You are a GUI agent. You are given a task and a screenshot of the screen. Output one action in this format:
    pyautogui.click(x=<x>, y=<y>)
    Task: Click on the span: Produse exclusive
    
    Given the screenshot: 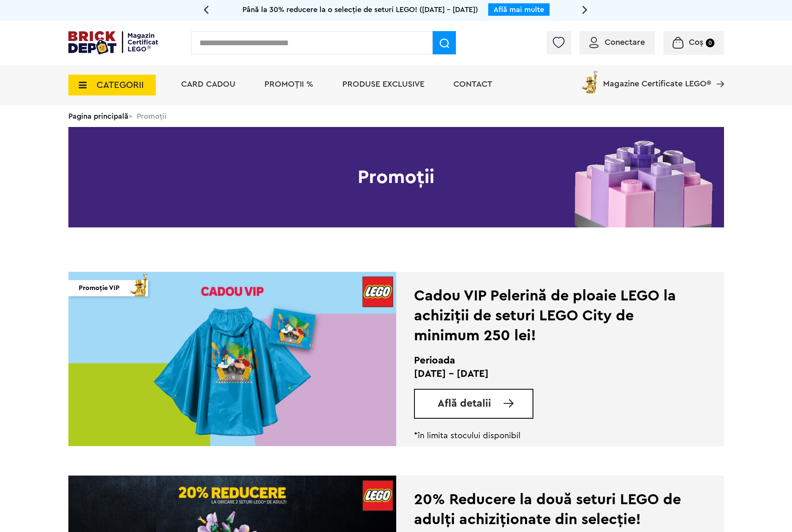 What is the action you would take?
    pyautogui.click(x=383, y=84)
    